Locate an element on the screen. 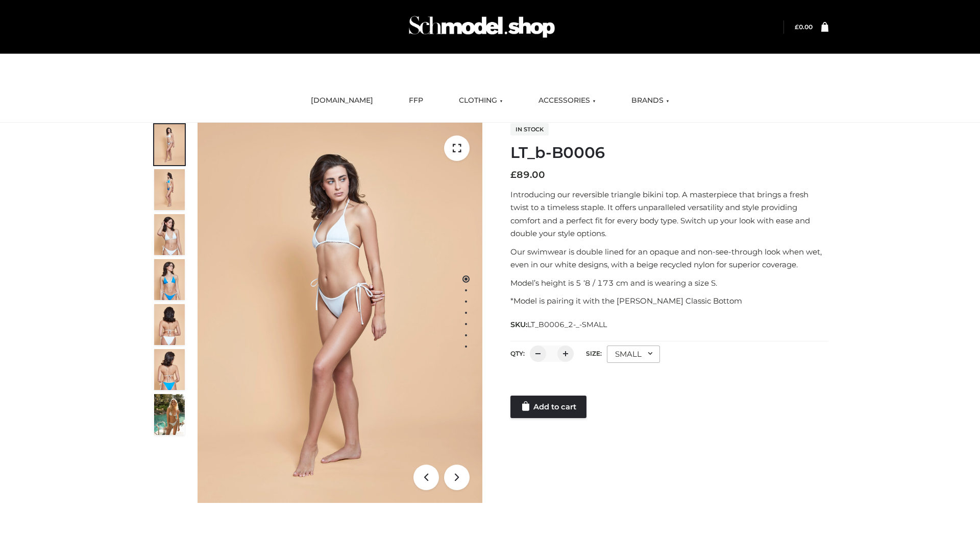 Image resolution: width=980 pixels, height=552 pixels. bdi: 0.00 is located at coordinates (804, 27).